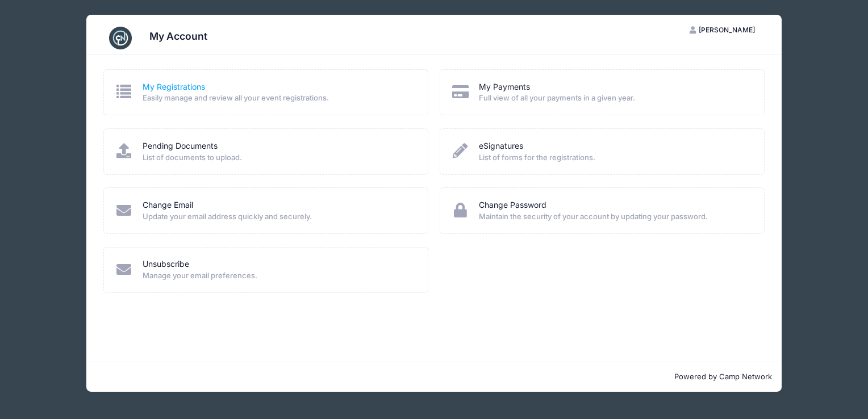  What do you see at coordinates (121, 38) in the screenshot?
I see `img: CampNetwork` at bounding box center [121, 38].